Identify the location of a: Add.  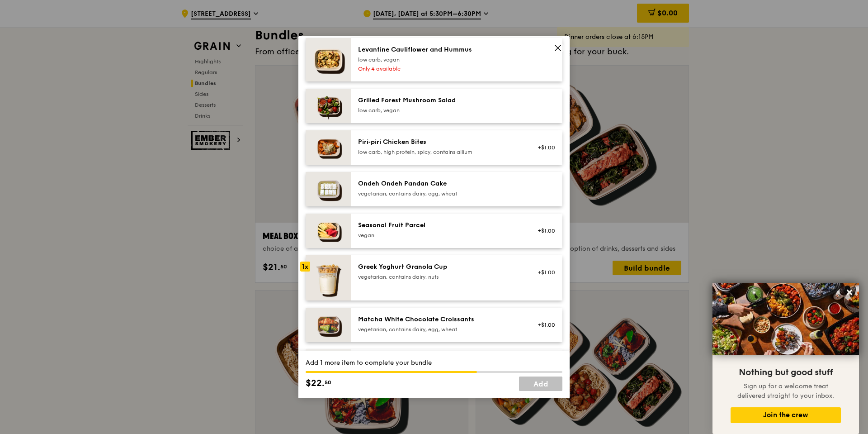
(541, 383).